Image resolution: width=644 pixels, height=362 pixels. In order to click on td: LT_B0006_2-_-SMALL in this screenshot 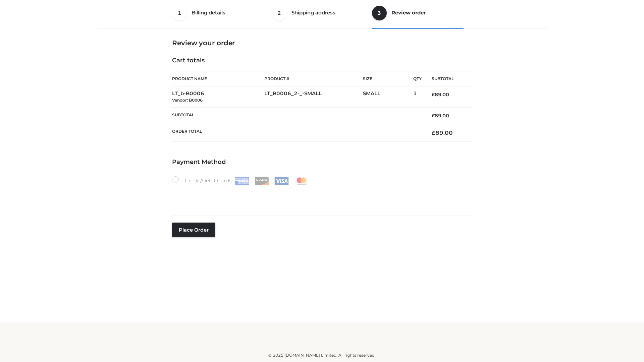, I will do `click(314, 97)`.